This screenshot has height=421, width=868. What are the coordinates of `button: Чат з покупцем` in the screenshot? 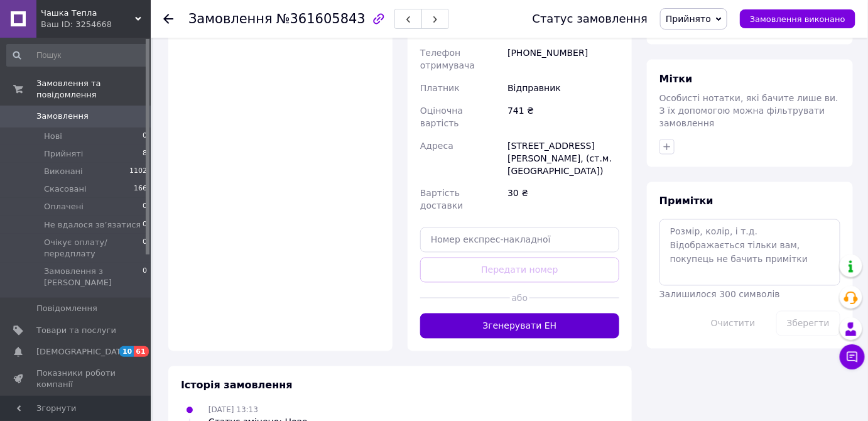 It's located at (852, 357).